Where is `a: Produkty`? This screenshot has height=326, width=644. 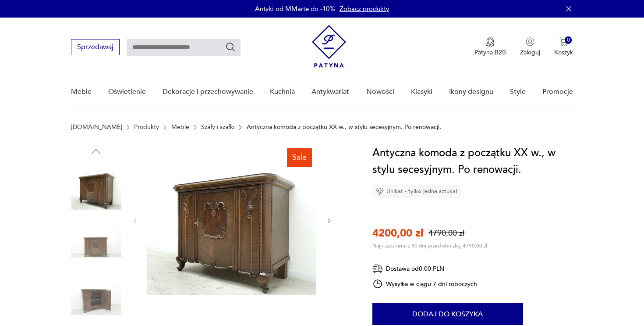
a: Produkty is located at coordinates (146, 127).